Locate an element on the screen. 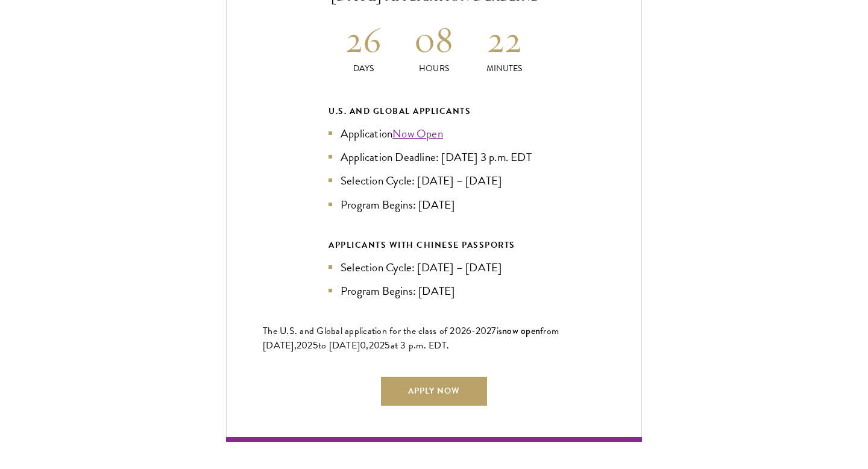  h2: 26 is located at coordinates (363, 39).